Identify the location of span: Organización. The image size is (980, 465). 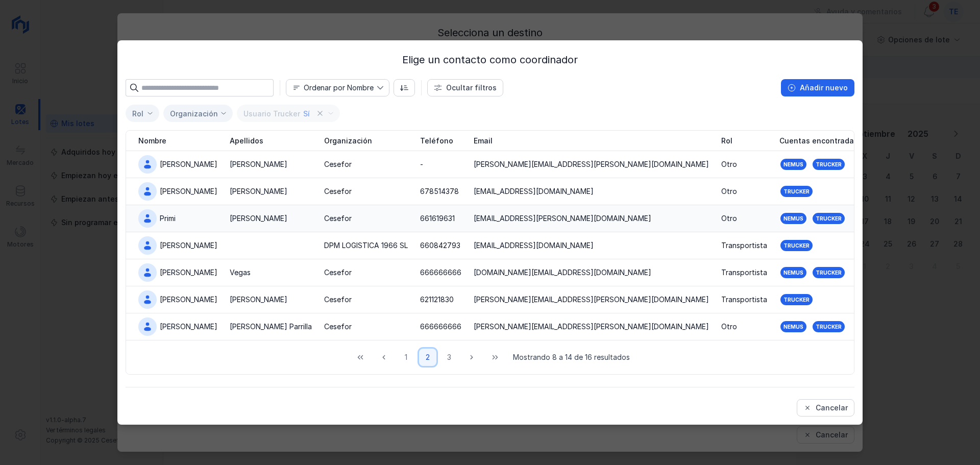
(348, 141).